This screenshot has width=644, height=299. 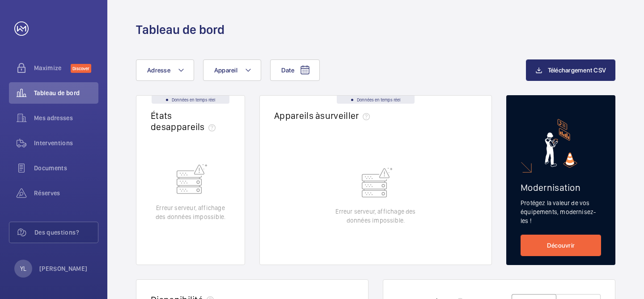 I want to click on span: Adresse, so click(x=159, y=70).